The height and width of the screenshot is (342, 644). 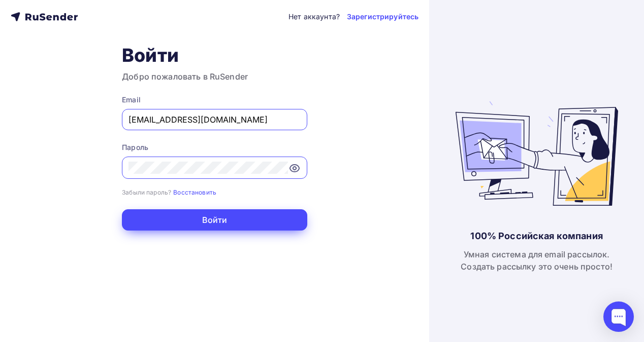 I want to click on a: Восстановить, so click(x=194, y=192).